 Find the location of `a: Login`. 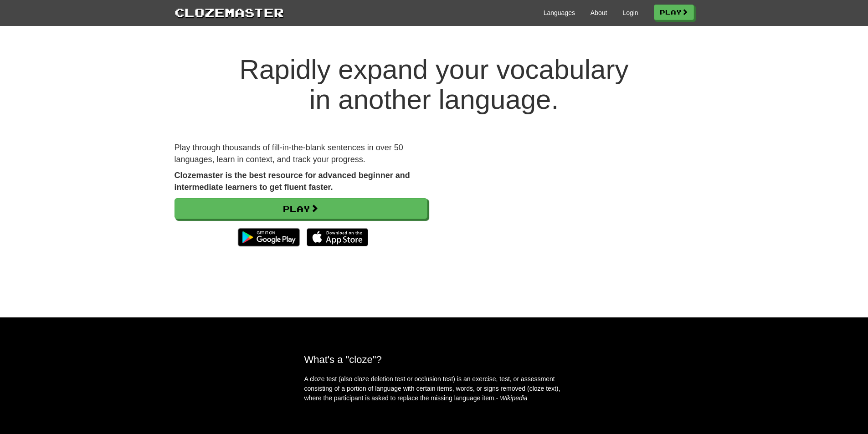

a: Login is located at coordinates (630, 13).